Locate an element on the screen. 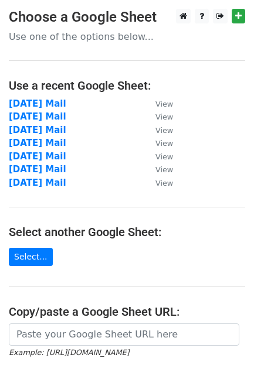 The height and width of the screenshot is (365, 254). h3: Choose a Google Sheet is located at coordinates (126, 17).